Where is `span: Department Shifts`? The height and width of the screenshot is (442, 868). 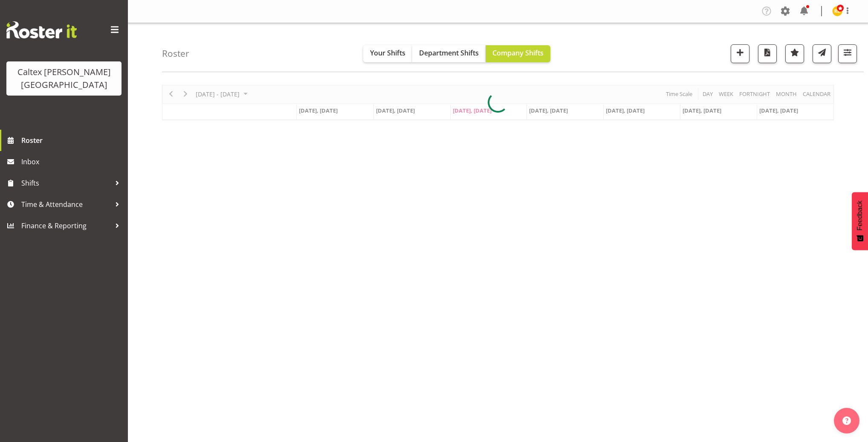
span: Department Shifts is located at coordinates (449, 53).